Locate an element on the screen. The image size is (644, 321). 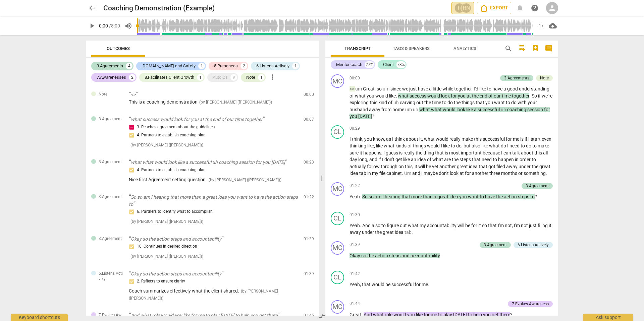
span: So is located at coordinates (535, 96).